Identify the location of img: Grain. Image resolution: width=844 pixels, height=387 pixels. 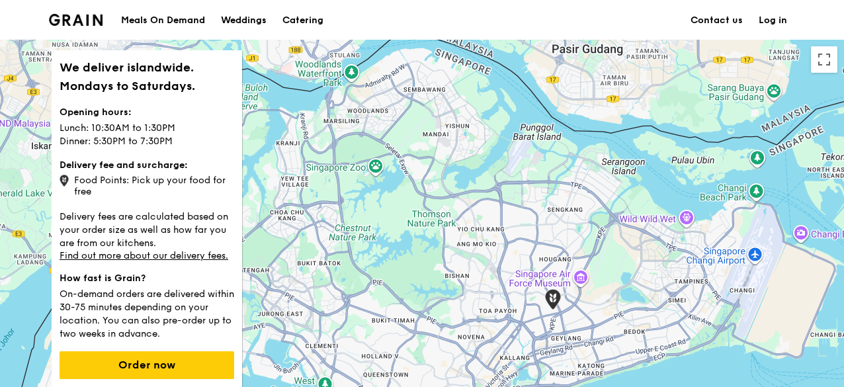
(75, 20).